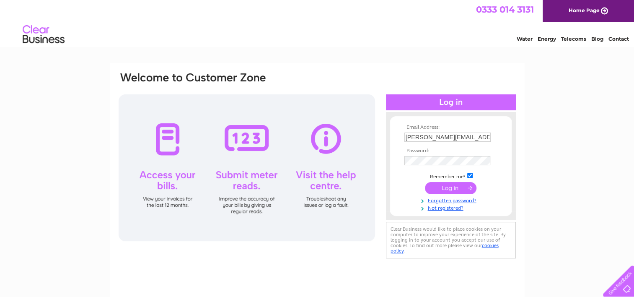 This screenshot has width=634, height=297. What do you see at coordinates (505, 9) in the screenshot?
I see `span: 0333 014 3131` at bounding box center [505, 9].